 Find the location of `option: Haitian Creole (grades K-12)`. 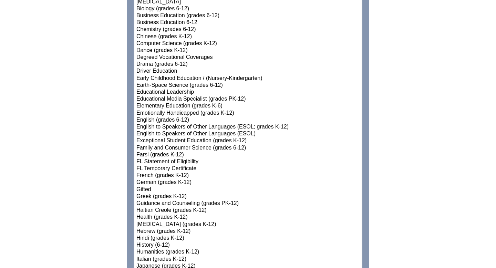

option: Haitian Creole (grades K-12) is located at coordinates (248, 210).